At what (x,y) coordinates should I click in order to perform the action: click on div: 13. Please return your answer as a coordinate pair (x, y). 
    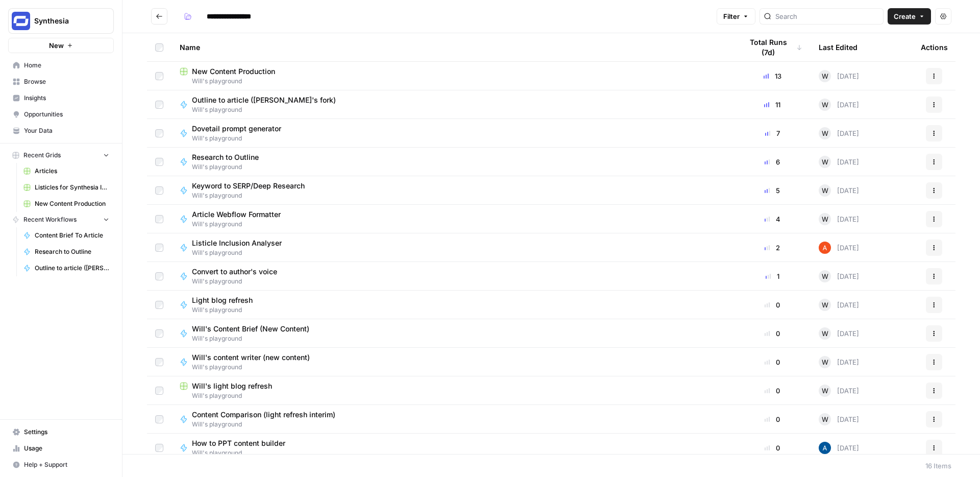
    Looking at the image, I should click on (772, 76).